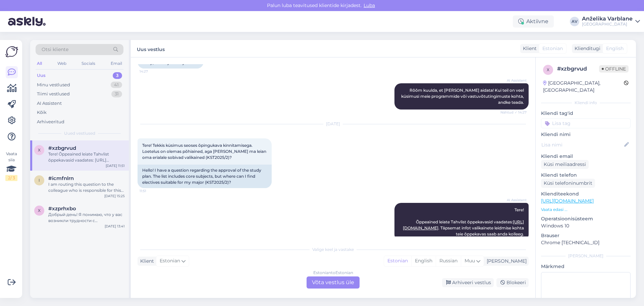 The image size is (644, 306). What do you see at coordinates (62, 148) in the screenshot?
I see `span: #xzbgrvud` at bounding box center [62, 148].